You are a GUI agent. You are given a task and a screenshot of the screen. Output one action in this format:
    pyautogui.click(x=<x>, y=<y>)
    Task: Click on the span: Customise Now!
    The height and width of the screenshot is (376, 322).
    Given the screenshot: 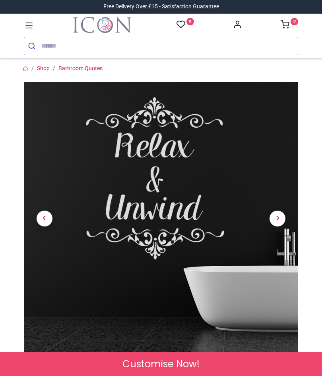 What is the action you would take?
    pyautogui.click(x=161, y=365)
    